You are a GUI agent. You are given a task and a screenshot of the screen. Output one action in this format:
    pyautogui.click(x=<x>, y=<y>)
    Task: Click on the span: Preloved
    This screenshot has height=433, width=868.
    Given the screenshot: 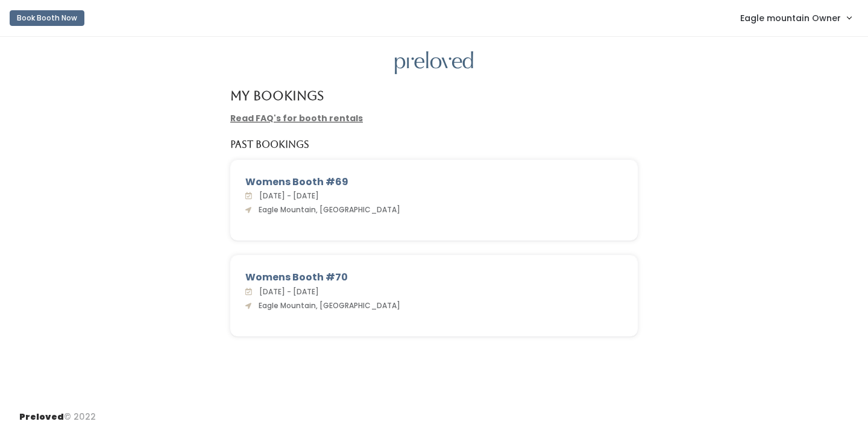 What is the action you would take?
    pyautogui.click(x=42, y=416)
    